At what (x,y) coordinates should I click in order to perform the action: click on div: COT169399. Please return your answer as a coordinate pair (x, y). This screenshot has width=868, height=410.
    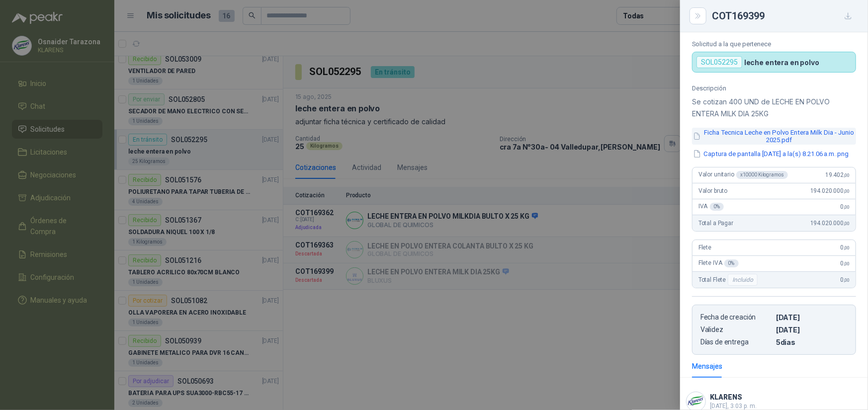
    Looking at the image, I should click on (785, 16).